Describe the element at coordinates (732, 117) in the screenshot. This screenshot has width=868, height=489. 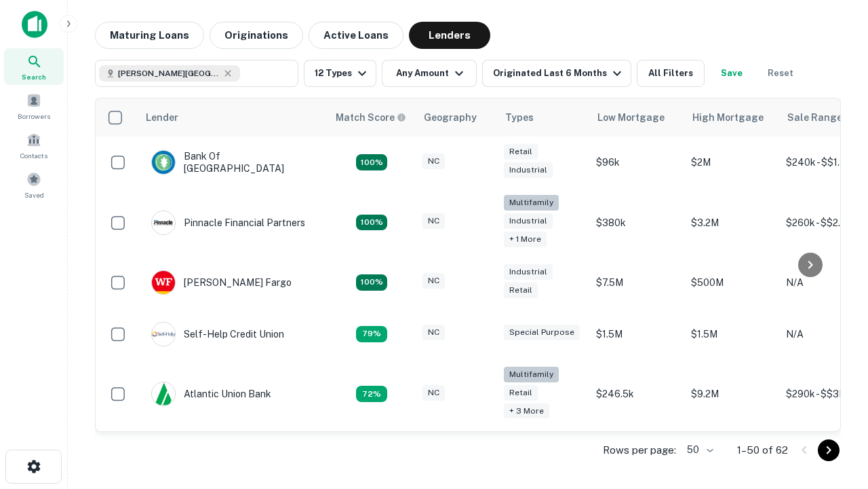
I see `th: High Mortgage` at that location.